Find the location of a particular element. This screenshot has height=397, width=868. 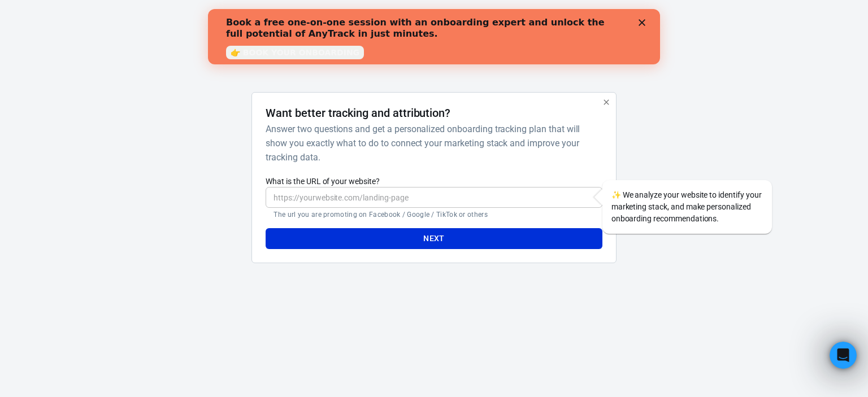

b: Book a free one-on-one session with an onboarding expert and unlock the full potential of AnyTrac... is located at coordinates (208, 19).